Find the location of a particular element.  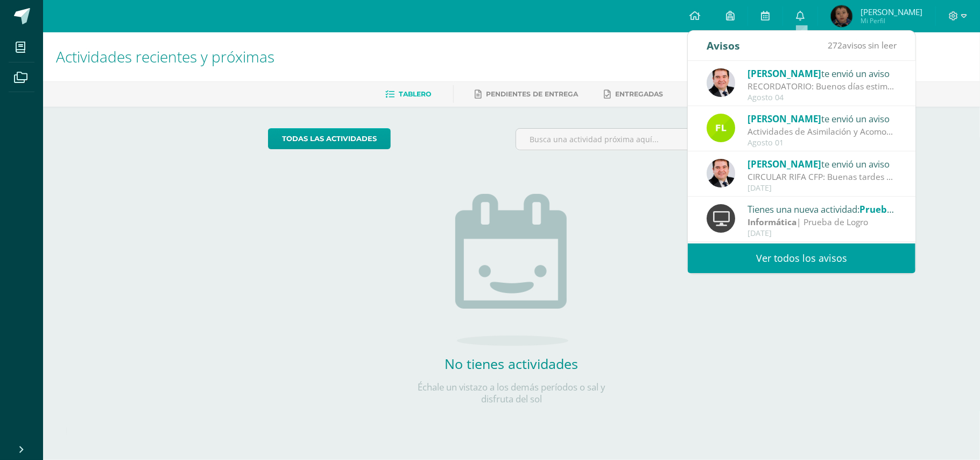

span: Tablero is located at coordinates (416, 94).